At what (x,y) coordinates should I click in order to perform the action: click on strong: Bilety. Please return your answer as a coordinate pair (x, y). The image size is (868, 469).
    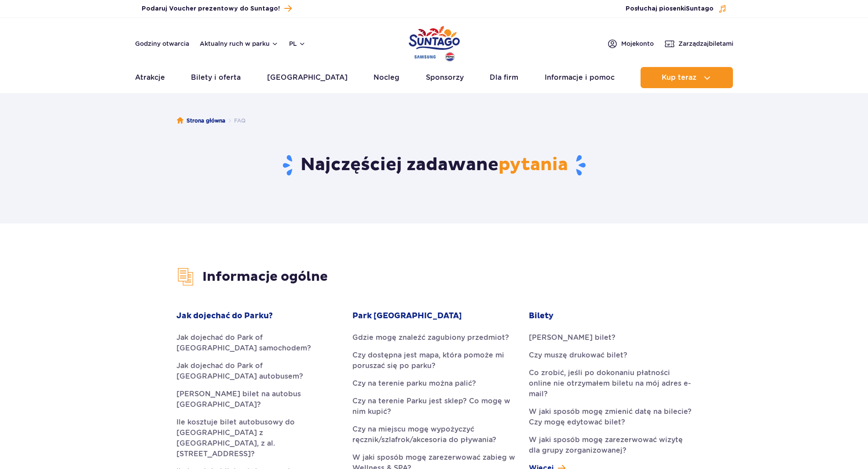
    Looking at the image, I should click on (541, 316).